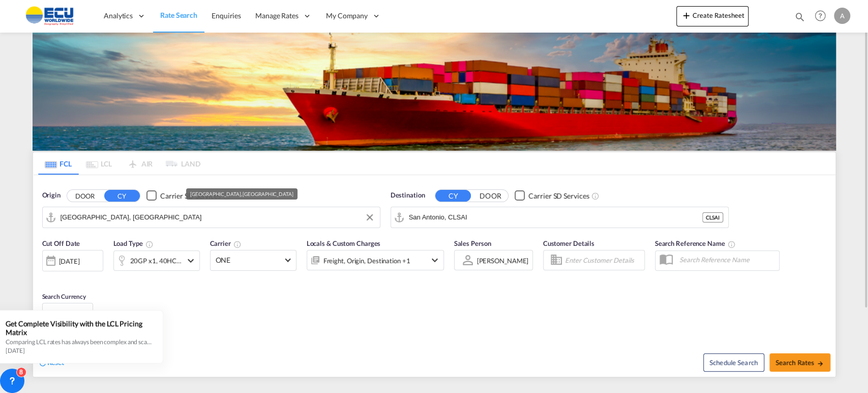  I want to click on span: My Company, so click(347, 16).